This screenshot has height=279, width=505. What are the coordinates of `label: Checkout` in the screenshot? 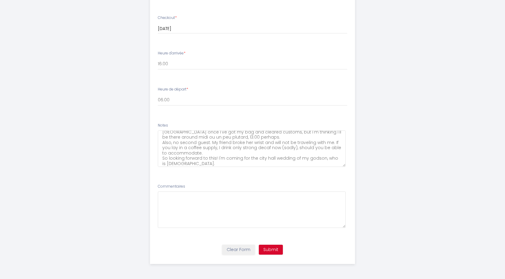 It's located at (167, 18).